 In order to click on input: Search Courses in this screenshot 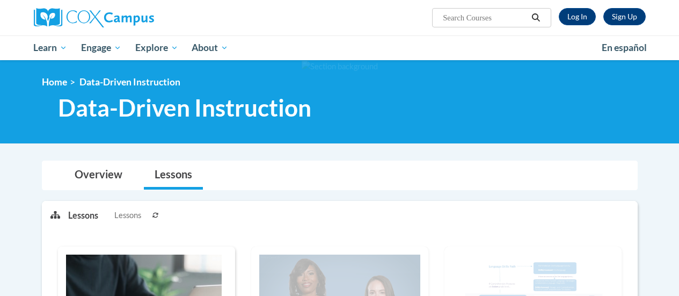, I will do `click(485, 18)`.